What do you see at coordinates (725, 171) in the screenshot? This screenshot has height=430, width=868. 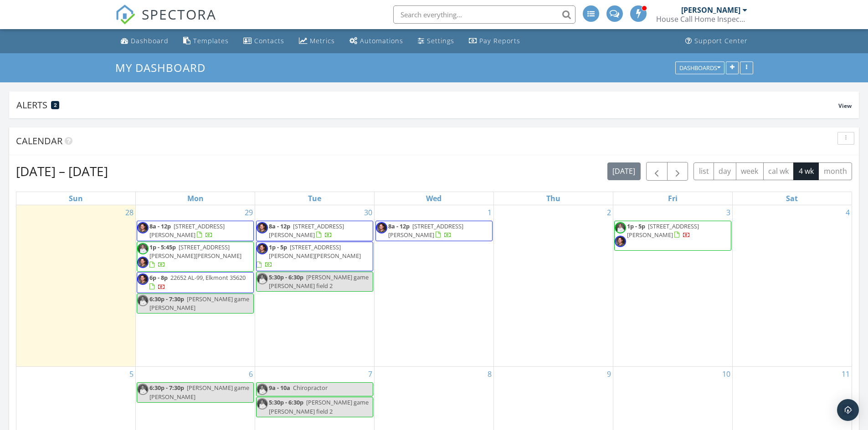 I see `button: day` at bounding box center [725, 171].